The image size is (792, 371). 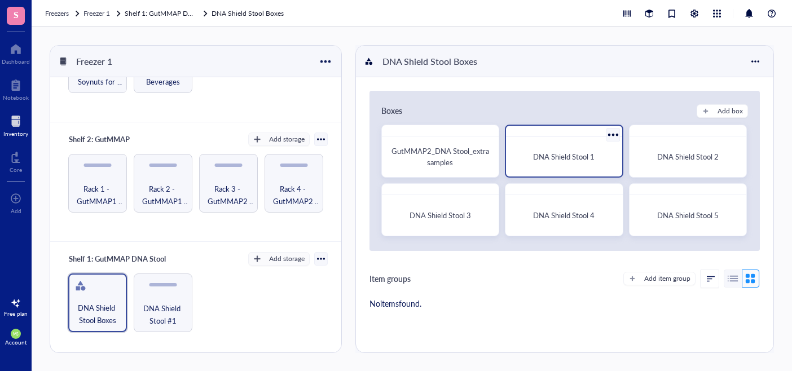 I want to click on span: Rack 4 - GutMMAP2 Stool, so click(x=294, y=195).